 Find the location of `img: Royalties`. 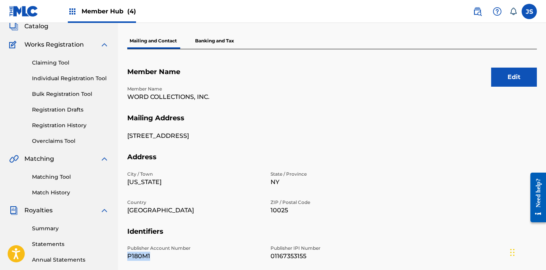

img: Royalties is located at coordinates (14, 210).